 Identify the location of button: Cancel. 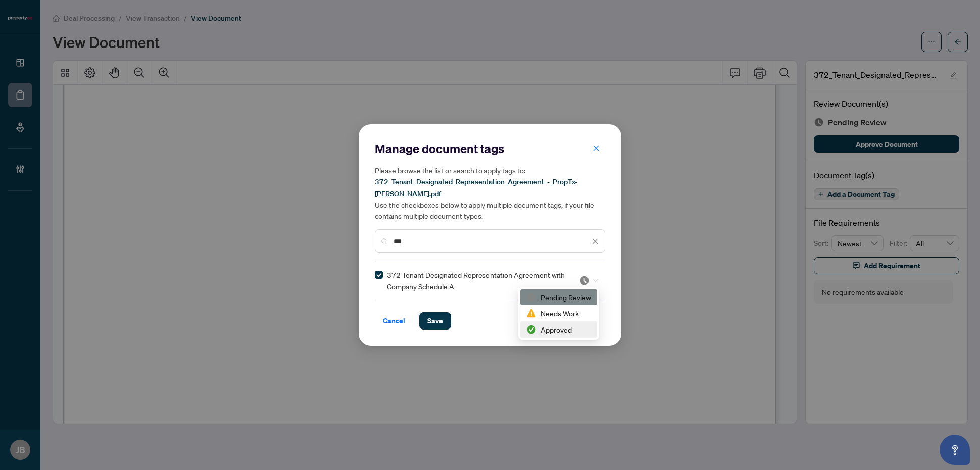
(394, 321).